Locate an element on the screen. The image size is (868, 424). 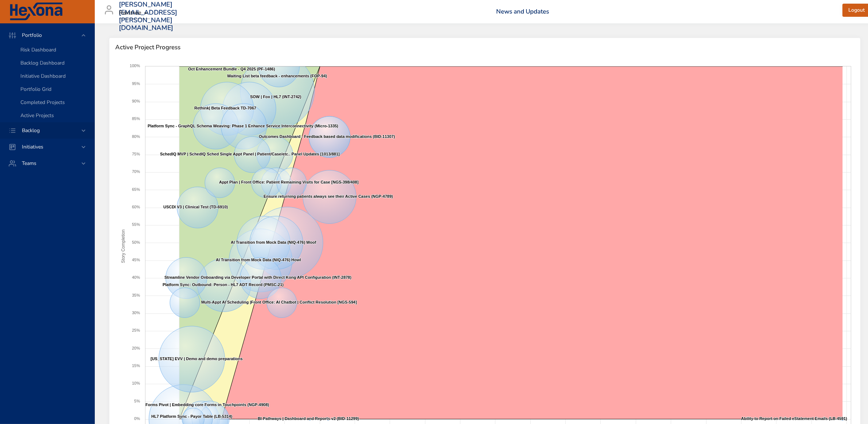
text: 5% is located at coordinates (137, 401).